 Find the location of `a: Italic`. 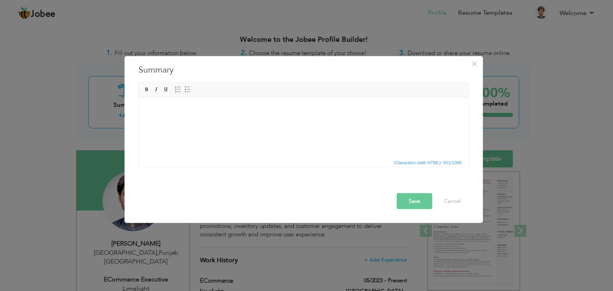

a: Italic is located at coordinates (156, 90).